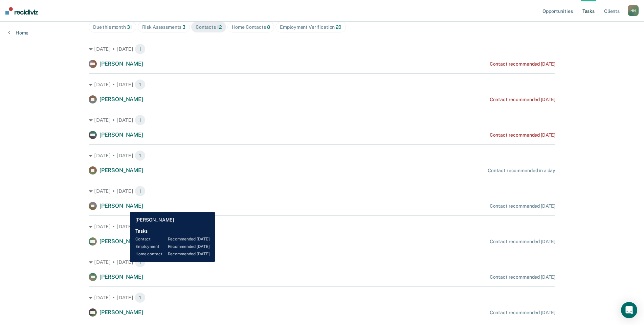 The image size is (644, 325). Describe the element at coordinates (633, 10) in the screenshot. I see `button: HN` at that location.